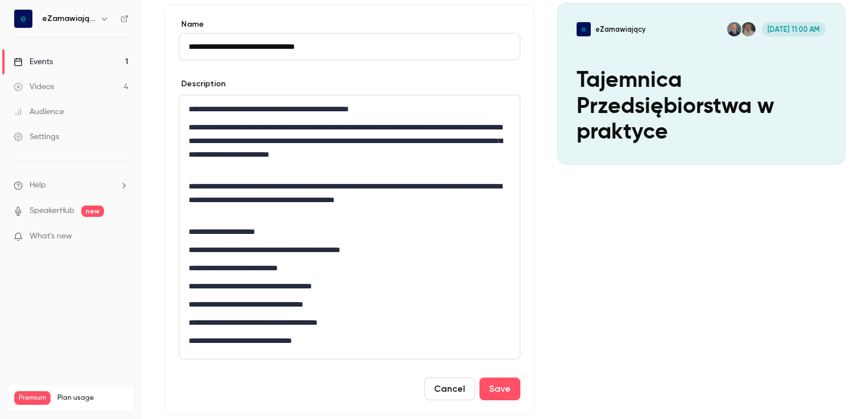  What do you see at coordinates (349, 227) in the screenshot?
I see `div: editor` at bounding box center [349, 227].